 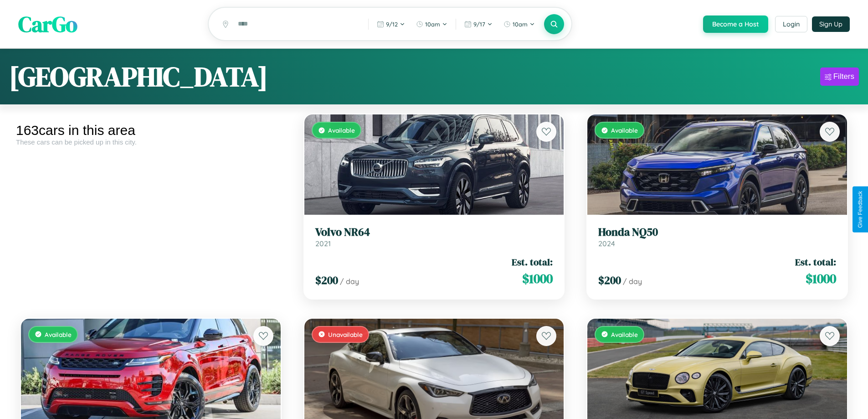 I want to click on button: Become a Host, so click(x=736, y=25).